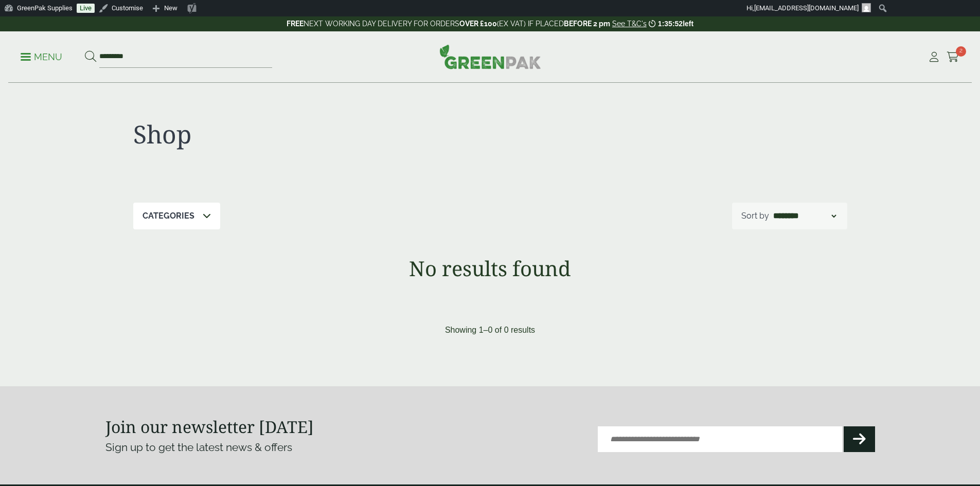 This screenshot has height=486, width=980. I want to click on strong: OVER £100, so click(478, 24).